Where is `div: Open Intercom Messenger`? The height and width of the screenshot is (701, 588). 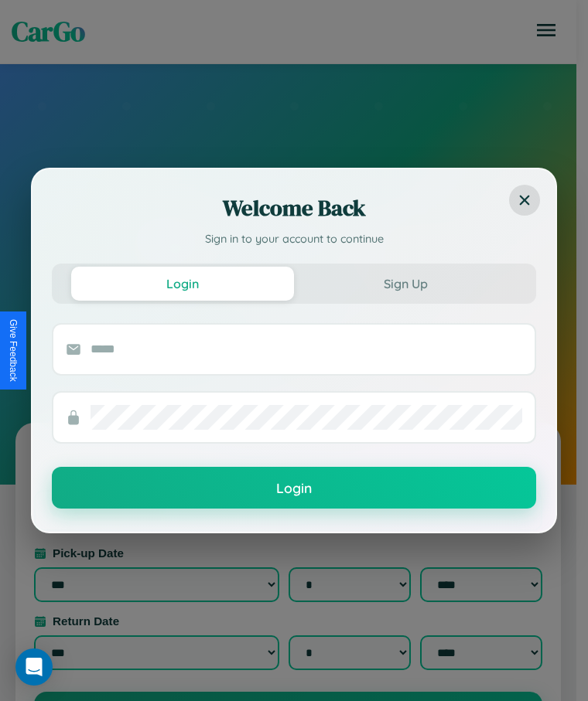 div: Open Intercom Messenger is located at coordinates (34, 667).